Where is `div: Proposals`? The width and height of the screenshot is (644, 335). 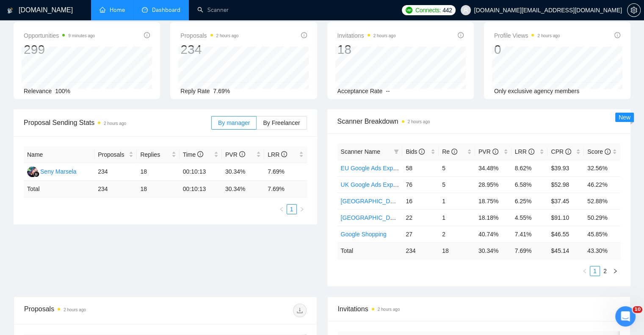 div: Proposals is located at coordinates (94, 311).